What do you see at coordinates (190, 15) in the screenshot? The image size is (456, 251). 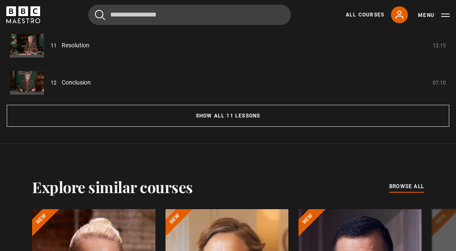 I see `input: Search` at bounding box center [190, 15].